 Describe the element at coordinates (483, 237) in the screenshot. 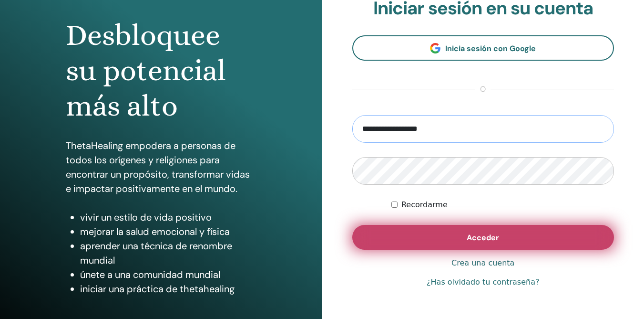

I see `span: Acceder` at that location.